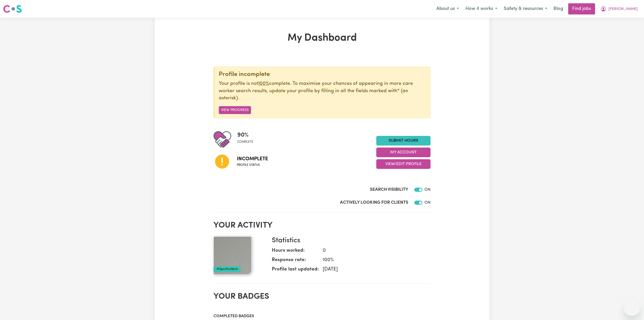  Describe the element at coordinates (235, 110) in the screenshot. I see `button: View Progress` at that location.